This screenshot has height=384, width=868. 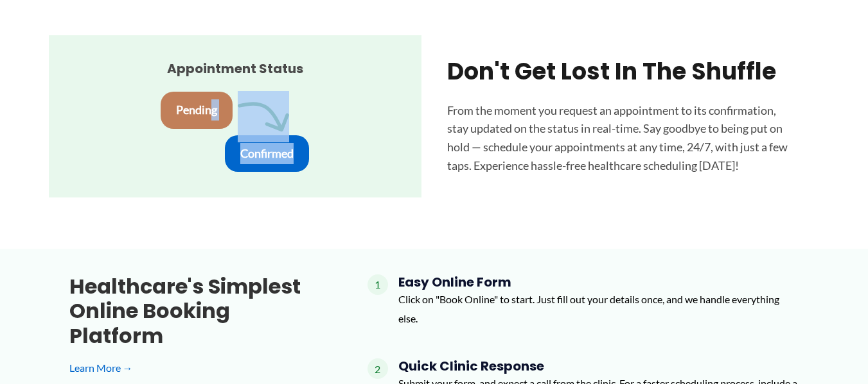 What do you see at coordinates (267, 153) in the screenshot?
I see `div: Confirmed` at bounding box center [267, 153].